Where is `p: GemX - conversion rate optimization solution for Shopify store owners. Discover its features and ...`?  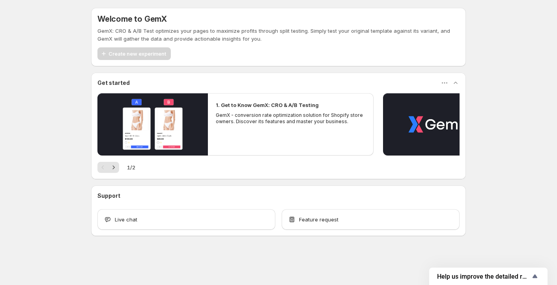 p: GemX - conversion rate optimization solution for Shopify store owners. Discover its features and ... is located at coordinates (291, 118).